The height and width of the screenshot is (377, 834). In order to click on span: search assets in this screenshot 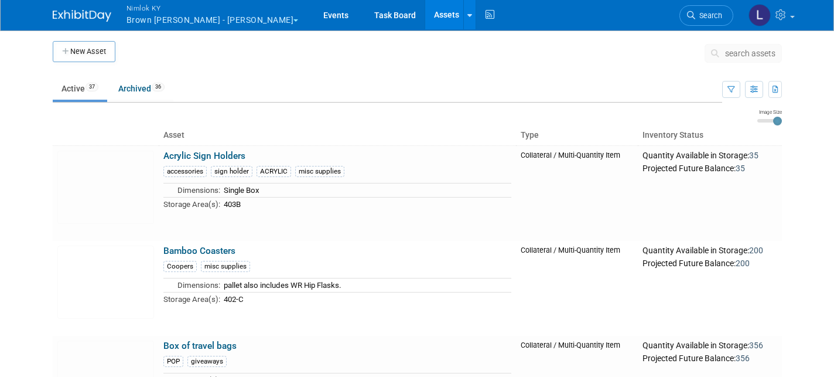, I will do `click(750, 53)`.